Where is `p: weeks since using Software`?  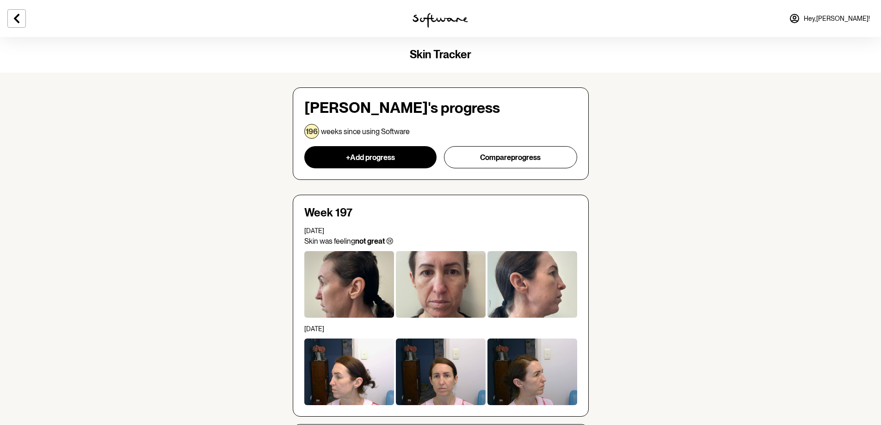 p: weeks since using Software is located at coordinates (365, 131).